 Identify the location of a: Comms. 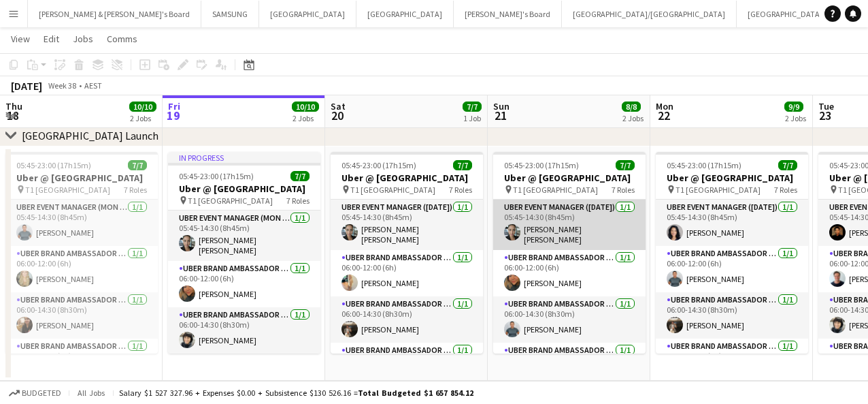
(122, 39).